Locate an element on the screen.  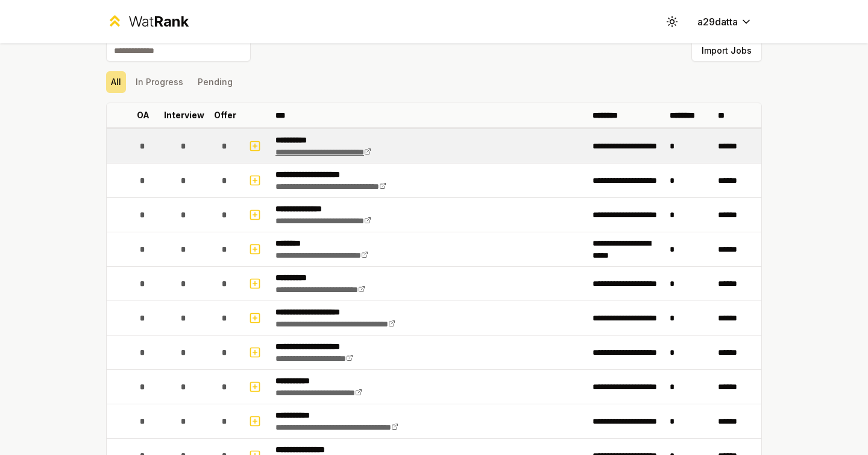
button: Import Jobs is located at coordinates (726, 50).